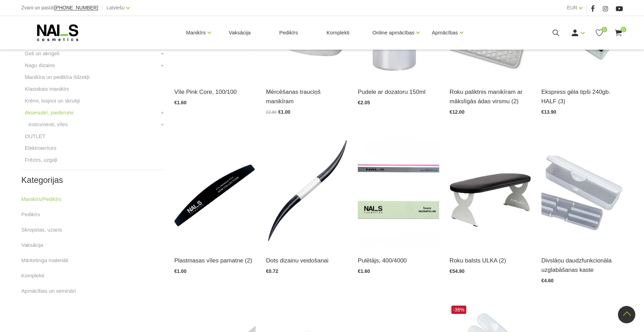 Image resolution: width=644 pixels, height=332 pixels. What do you see at coordinates (457, 271) in the screenshot?
I see `span: €54.90` at bounding box center [457, 271].